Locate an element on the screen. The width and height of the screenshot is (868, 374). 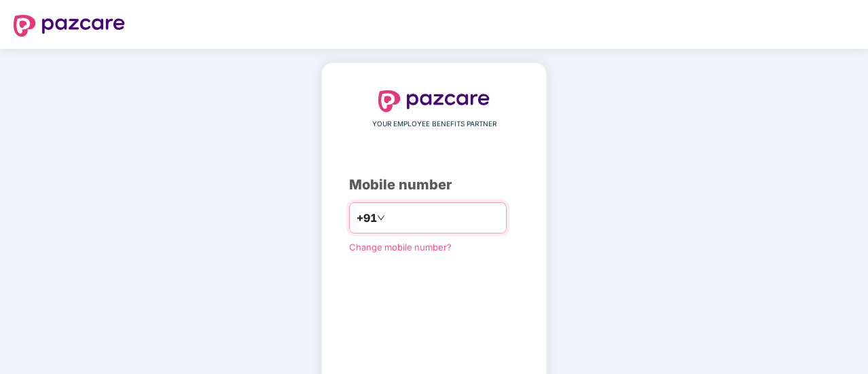
a: Change mobile number? is located at coordinates (400, 247).